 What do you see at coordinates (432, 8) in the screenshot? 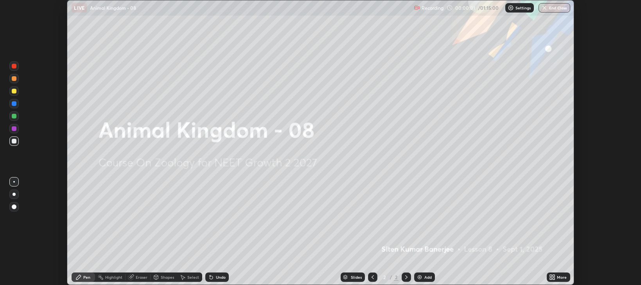
I see `p: Recording` at bounding box center [432, 8].